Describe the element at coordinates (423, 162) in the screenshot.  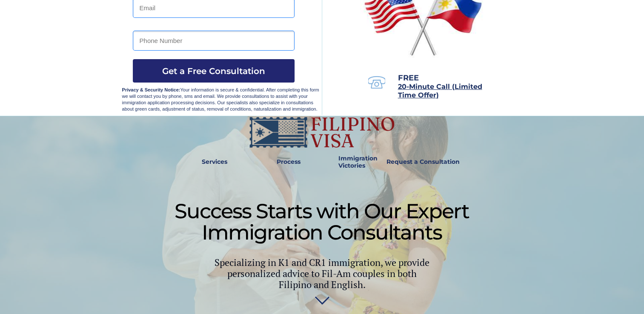
I see `strong: Request a Consultation` at that location.